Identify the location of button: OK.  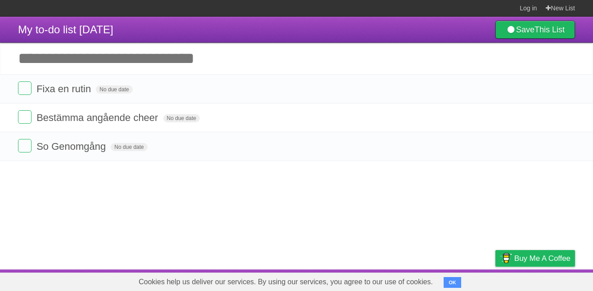
(452, 283).